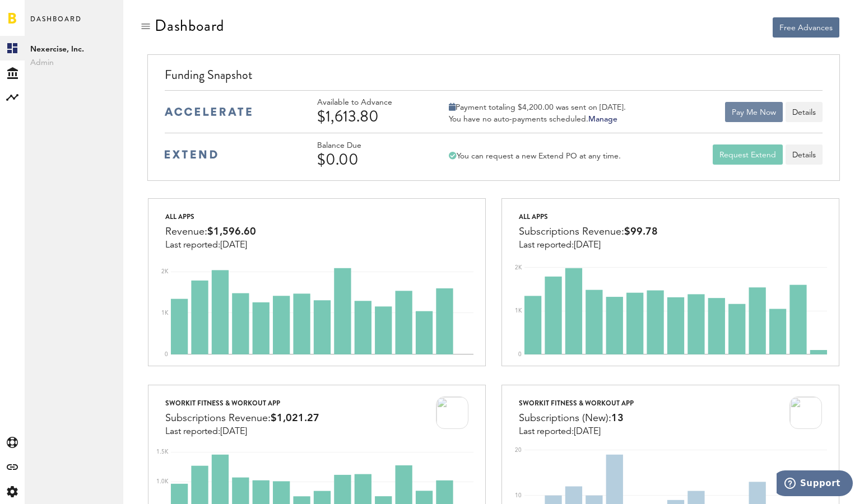 The width and height of the screenshot is (864, 504). Describe the element at coordinates (211, 231) in the screenshot. I see `div: Revenue:` at that location.